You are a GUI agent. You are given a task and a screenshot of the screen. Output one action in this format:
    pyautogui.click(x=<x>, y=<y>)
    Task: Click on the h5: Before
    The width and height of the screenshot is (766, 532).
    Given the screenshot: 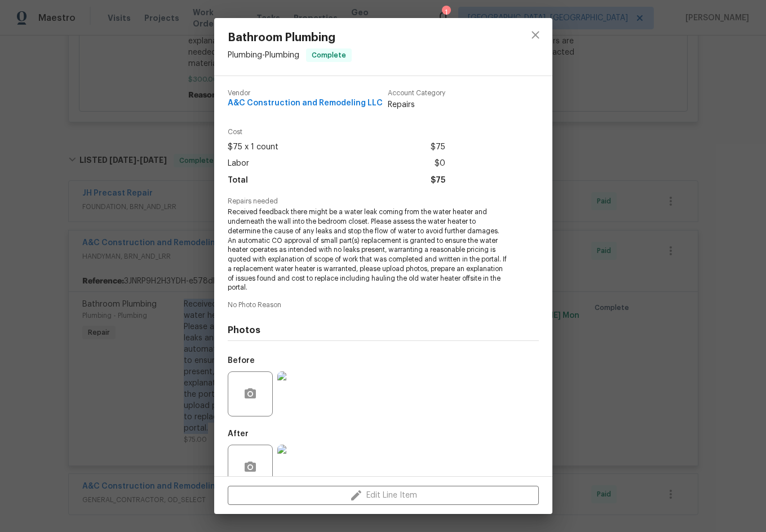 What is the action you would take?
    pyautogui.click(x=241, y=361)
    